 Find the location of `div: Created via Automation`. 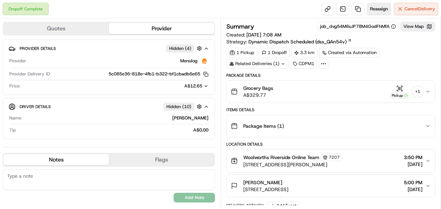

div: Created via Automation is located at coordinates (349, 53).